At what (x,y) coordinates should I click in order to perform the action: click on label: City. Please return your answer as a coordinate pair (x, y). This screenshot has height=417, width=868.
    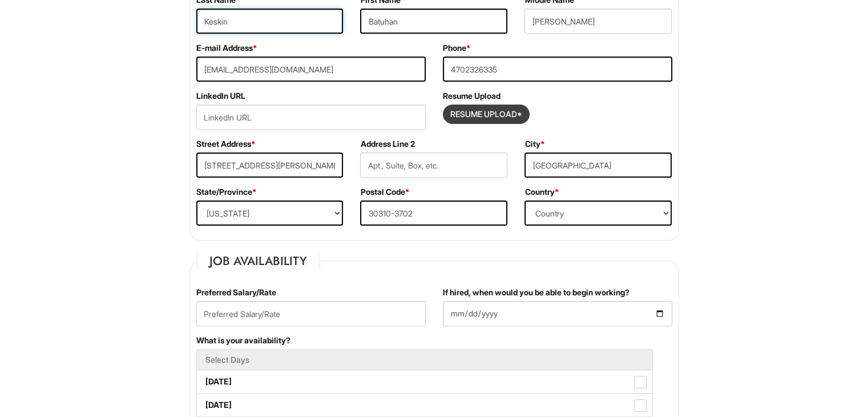
    Looking at the image, I should click on (534, 144).